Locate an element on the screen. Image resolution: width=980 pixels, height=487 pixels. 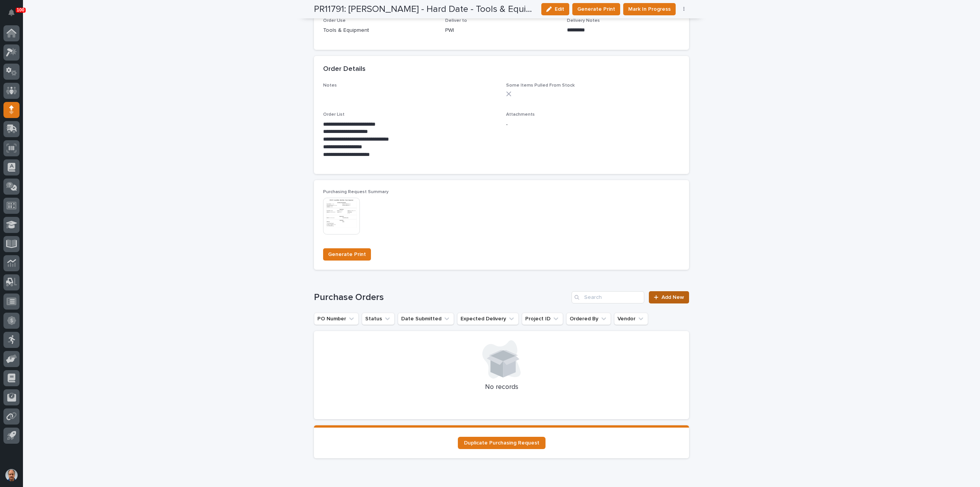
button: Notifications is located at coordinates (11, 13).